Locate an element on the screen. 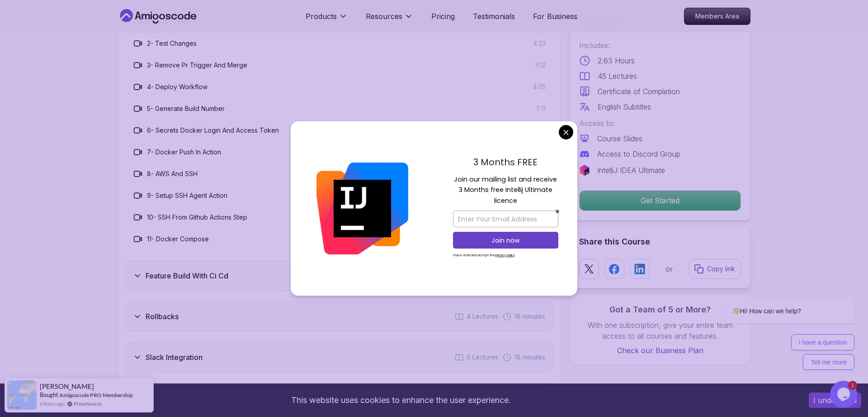 The width and height of the screenshot is (868, 417). p: Pricing is located at coordinates (443, 16).